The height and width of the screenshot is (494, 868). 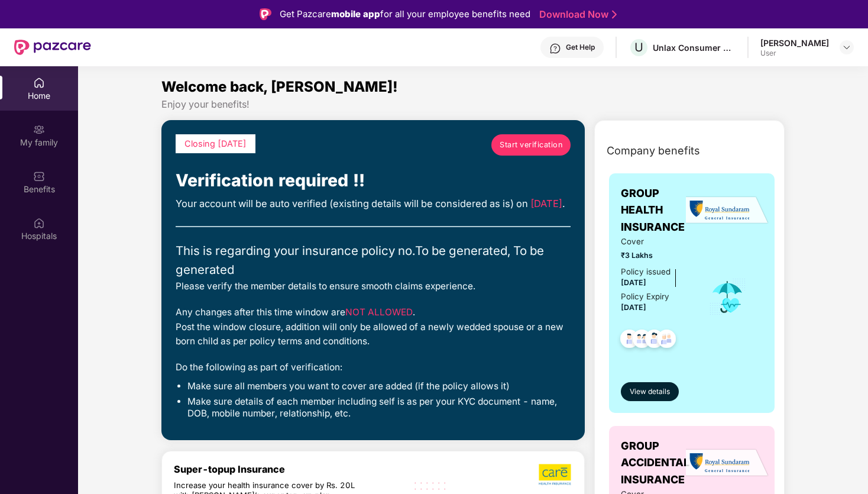 I want to click on img: svg+xml;base64,PHN2ZyB3aWR0aD0iMjAiIGhlaWdodD0iMjAiIHZpZXdCb3g9IjAgMCAyMCAyMCIgZmlsbD0ibm9uZSIgeG..., so click(x=39, y=129).